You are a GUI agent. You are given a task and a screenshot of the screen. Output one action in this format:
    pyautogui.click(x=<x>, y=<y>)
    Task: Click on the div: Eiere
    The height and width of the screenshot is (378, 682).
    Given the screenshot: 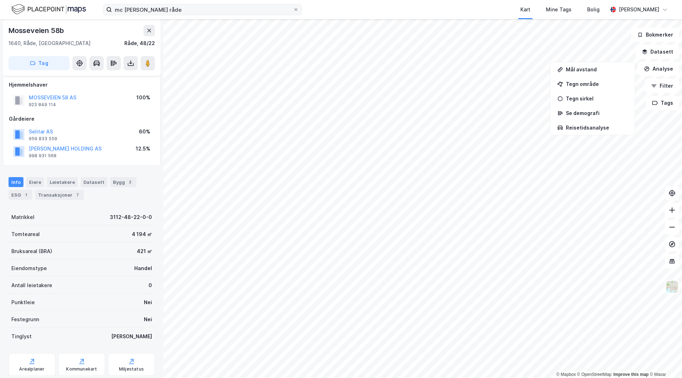 What is the action you would take?
    pyautogui.click(x=35, y=182)
    